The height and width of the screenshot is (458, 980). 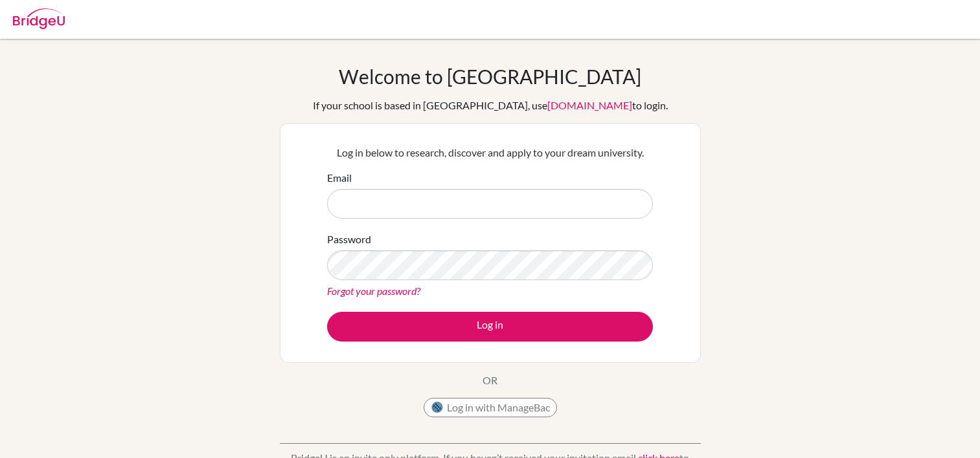 I want to click on label: Password, so click(x=349, y=240).